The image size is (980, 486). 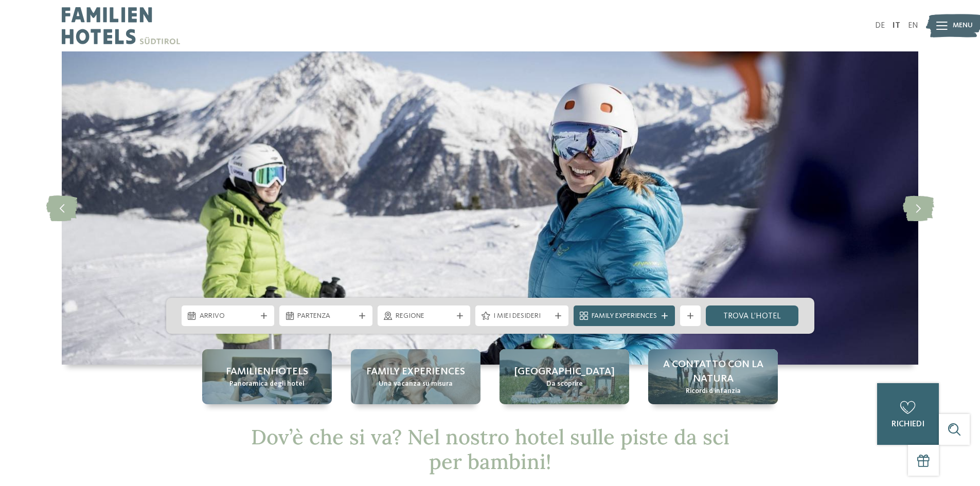 What do you see at coordinates (713, 391) in the screenshot?
I see `span: Ricordi d’infanzia` at bounding box center [713, 391].